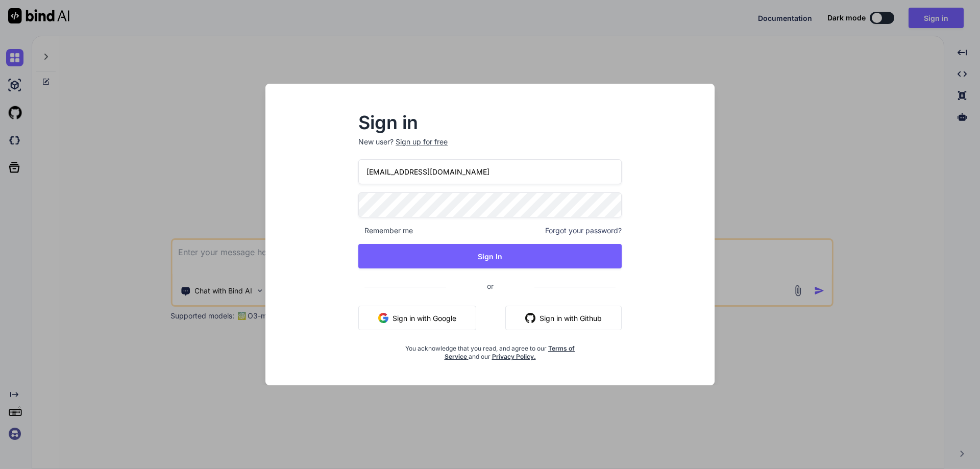 The image size is (980, 469). Describe the element at coordinates (421, 142) in the screenshot. I see `div: Sign up for free` at that location.